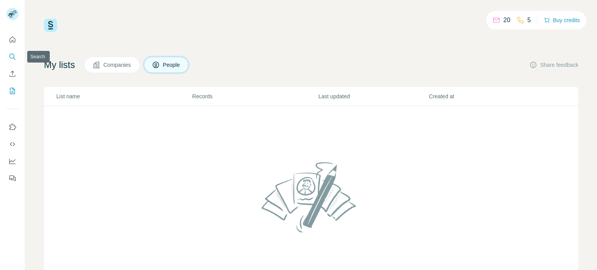 Image resolution: width=597 pixels, height=270 pixels. I want to click on p: List name, so click(124, 96).